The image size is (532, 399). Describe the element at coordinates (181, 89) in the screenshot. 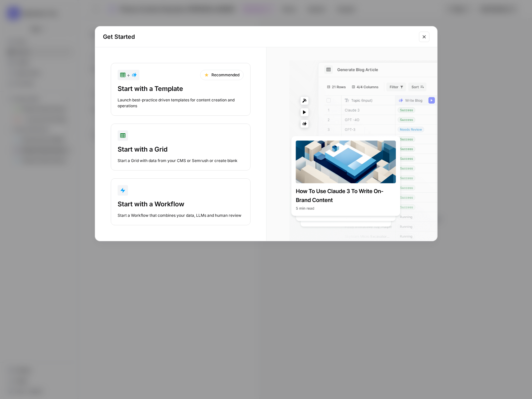

I see `button: +RecommendedStart with a TemplateLaunch best-practice driven templates for content creation and o...` at that location.